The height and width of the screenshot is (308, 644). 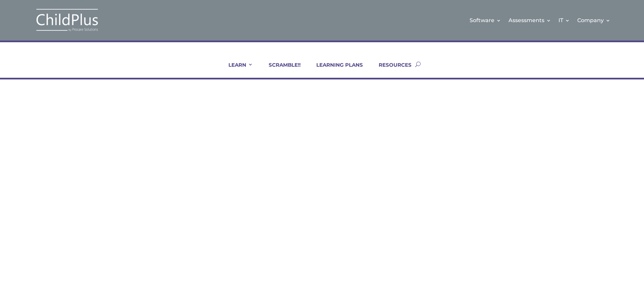 What do you see at coordinates (335, 70) in the screenshot?
I see `a: LEARNING PLANS` at bounding box center [335, 70].